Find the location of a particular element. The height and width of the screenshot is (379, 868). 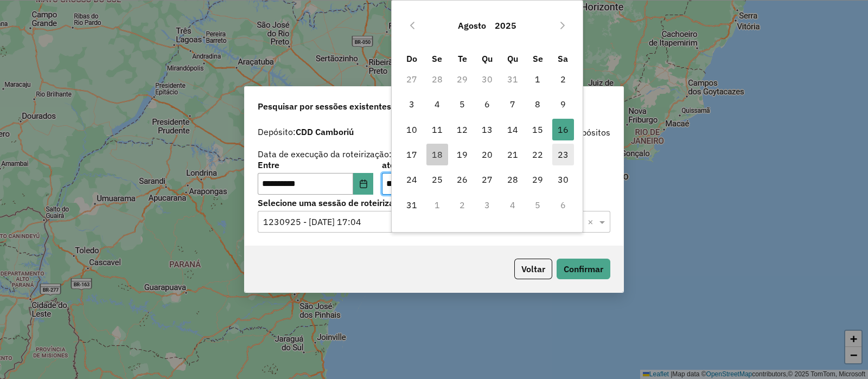

td: 17 is located at coordinates (412, 155).